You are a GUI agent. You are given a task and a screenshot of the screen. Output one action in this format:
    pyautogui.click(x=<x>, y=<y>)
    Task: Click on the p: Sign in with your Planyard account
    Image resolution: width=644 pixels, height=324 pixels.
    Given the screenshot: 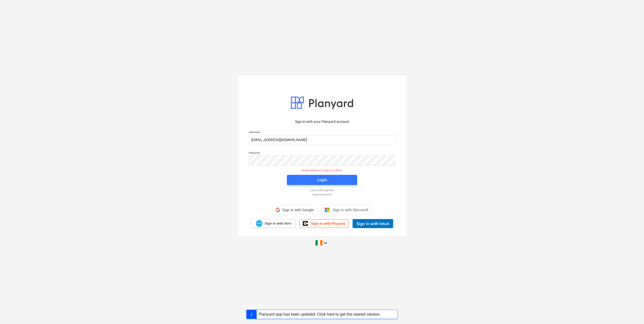 What is the action you would take?
    pyautogui.click(x=322, y=122)
    